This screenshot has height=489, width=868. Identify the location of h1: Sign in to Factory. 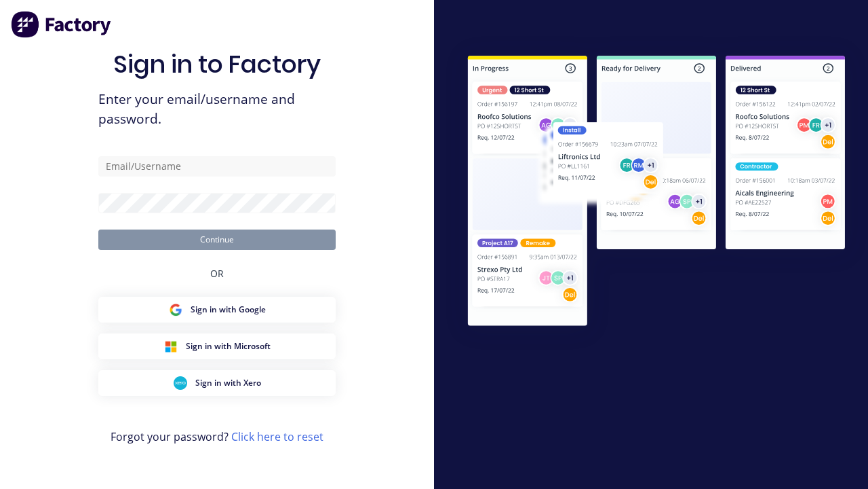
(217, 64).